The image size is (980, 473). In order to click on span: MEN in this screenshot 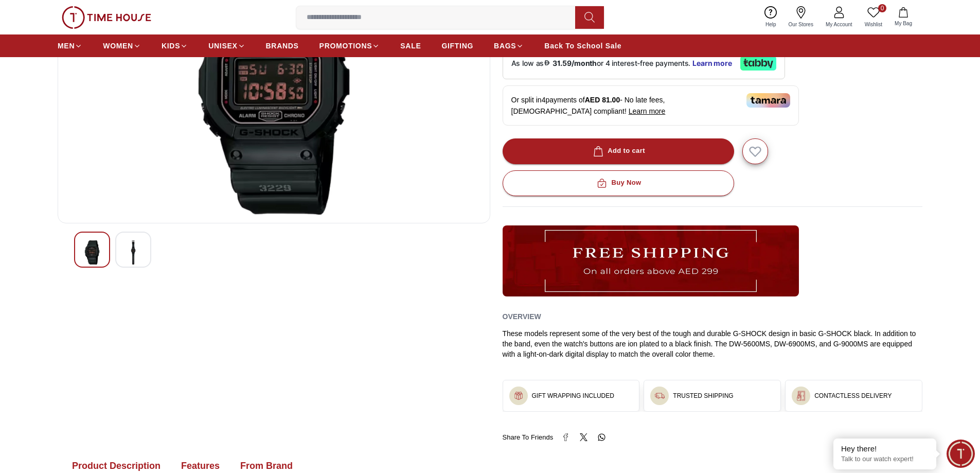, I will do `click(66, 46)`.